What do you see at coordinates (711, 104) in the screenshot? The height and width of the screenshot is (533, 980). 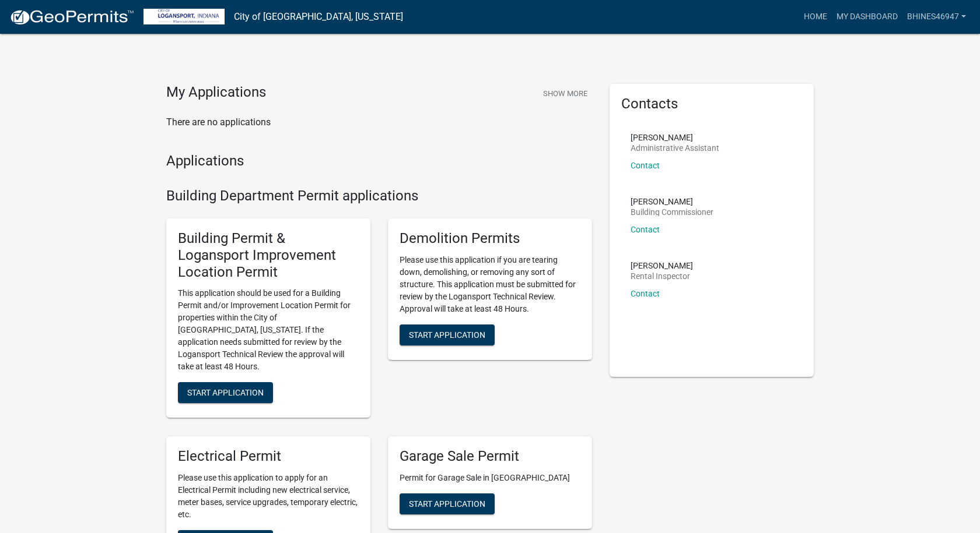 I see `h5: Contacts` at bounding box center [711, 104].